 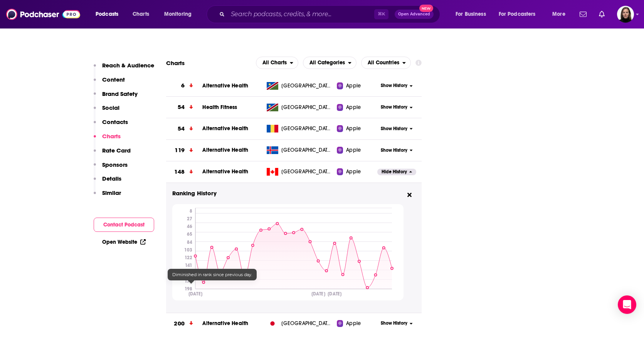 I want to click on span: Logged in as BevCat3, so click(x=625, y=15).